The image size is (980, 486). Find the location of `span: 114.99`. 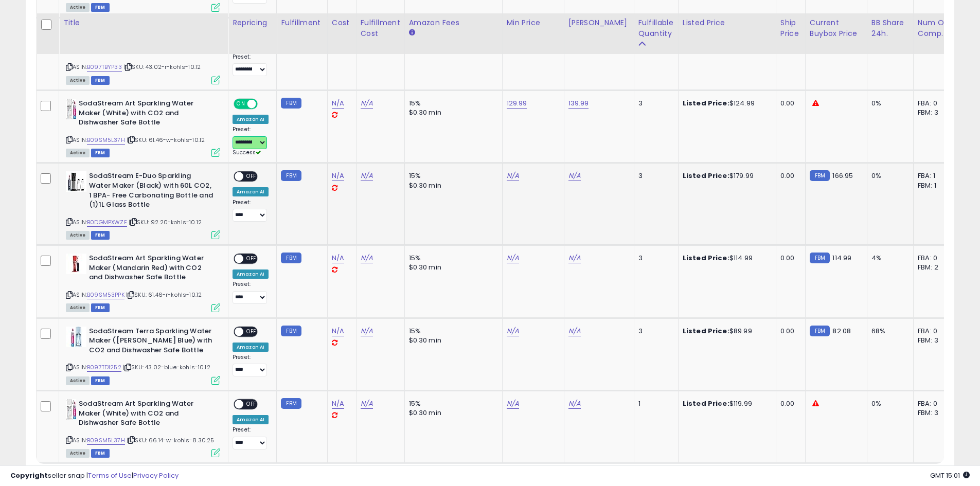

span: 114.99 is located at coordinates (842, 258).